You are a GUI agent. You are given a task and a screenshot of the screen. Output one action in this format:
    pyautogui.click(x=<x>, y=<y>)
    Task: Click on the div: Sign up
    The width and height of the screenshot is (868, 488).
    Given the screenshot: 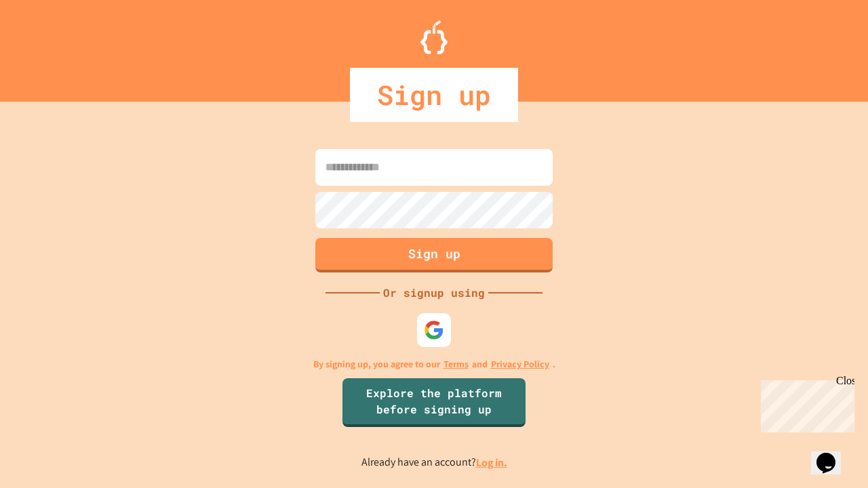 What is the action you would take?
    pyautogui.click(x=434, y=95)
    